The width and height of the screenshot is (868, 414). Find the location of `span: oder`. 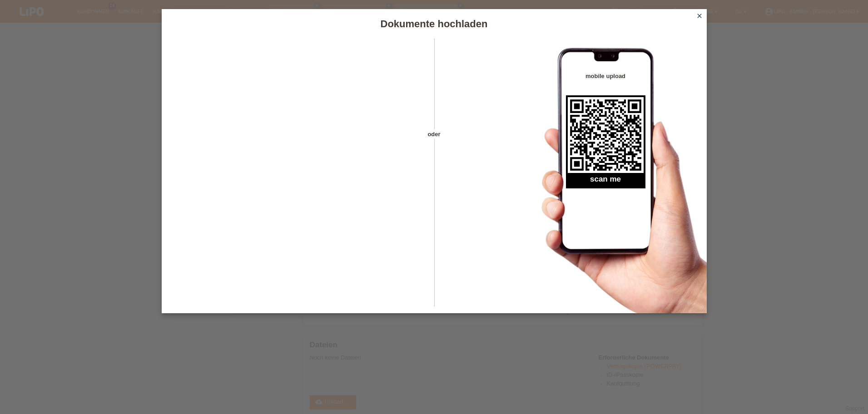

span: oder is located at coordinates (434, 134).